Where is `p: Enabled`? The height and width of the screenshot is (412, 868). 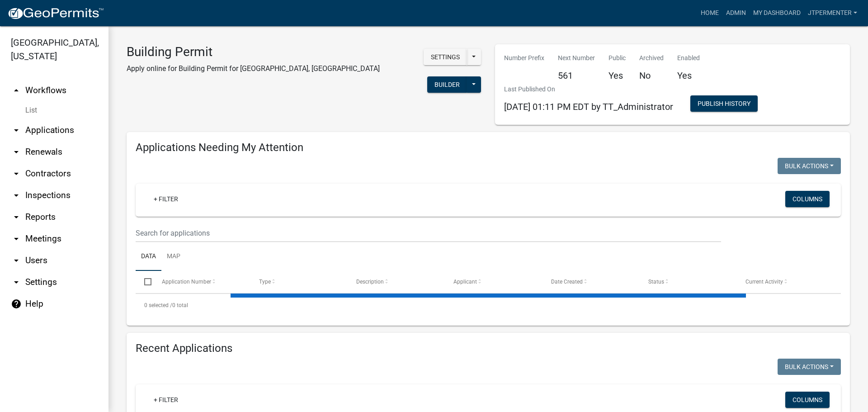 p: Enabled is located at coordinates (688, 58).